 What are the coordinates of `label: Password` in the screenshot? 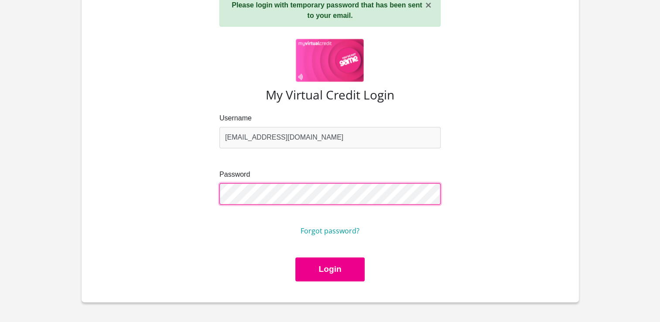 It's located at (330, 175).